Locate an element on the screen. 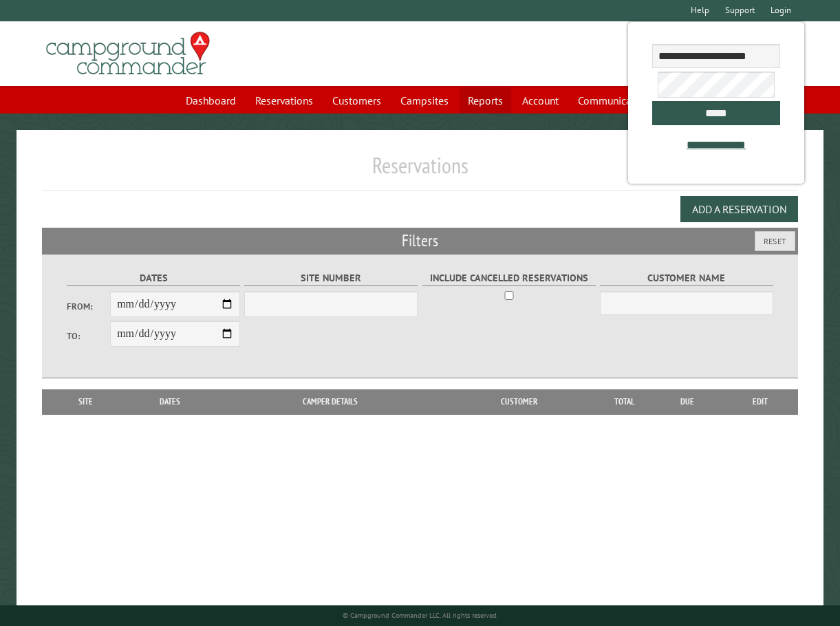 Image resolution: width=840 pixels, height=626 pixels. label: Include Cancelled Reservations is located at coordinates (509, 278).